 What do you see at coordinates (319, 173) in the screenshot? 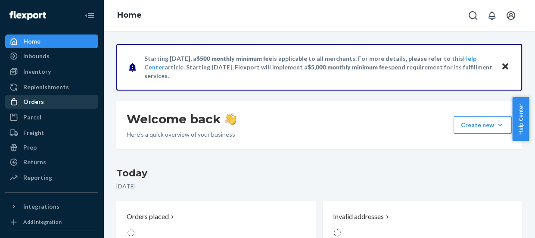
I see `h3: Today` at bounding box center [319, 173].